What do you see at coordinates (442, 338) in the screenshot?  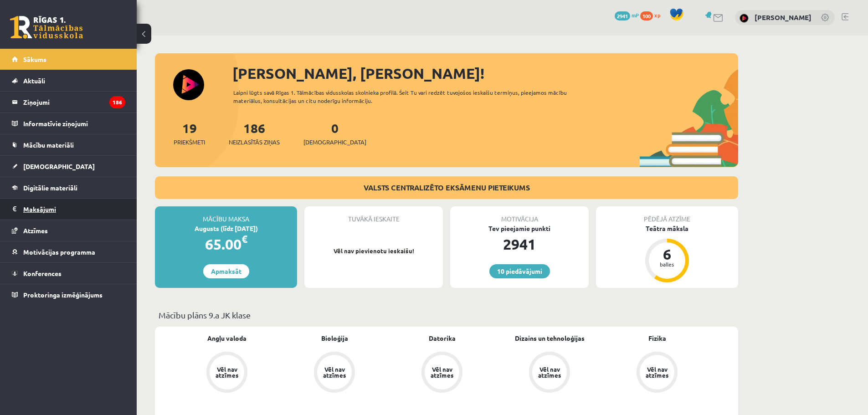 I see `a: Datorika` at bounding box center [442, 338].